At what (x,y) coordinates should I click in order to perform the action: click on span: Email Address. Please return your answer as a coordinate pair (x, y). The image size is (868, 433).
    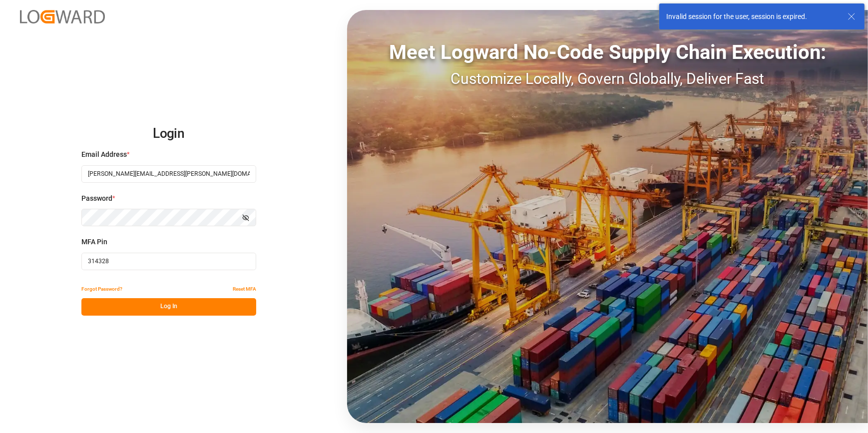
    Looking at the image, I should click on (104, 154).